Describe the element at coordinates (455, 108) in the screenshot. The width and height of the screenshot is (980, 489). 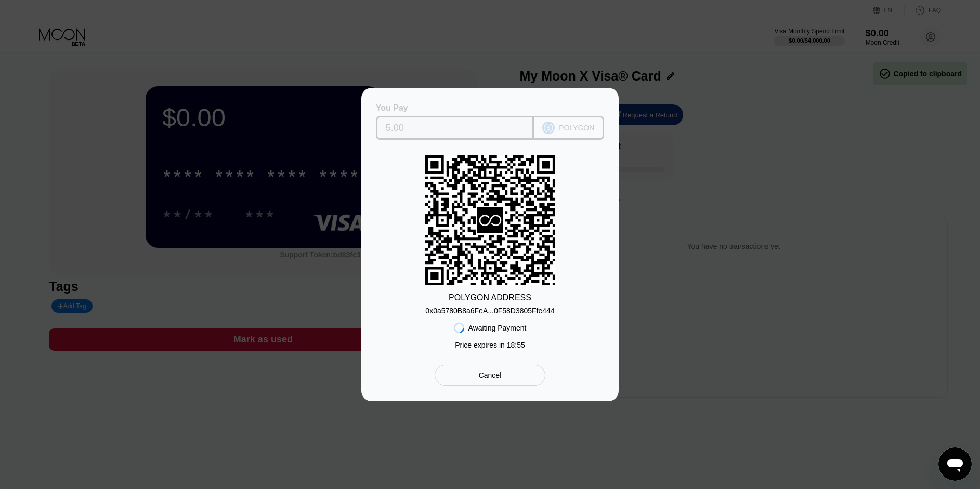
I see `div: You Pay` at that location.